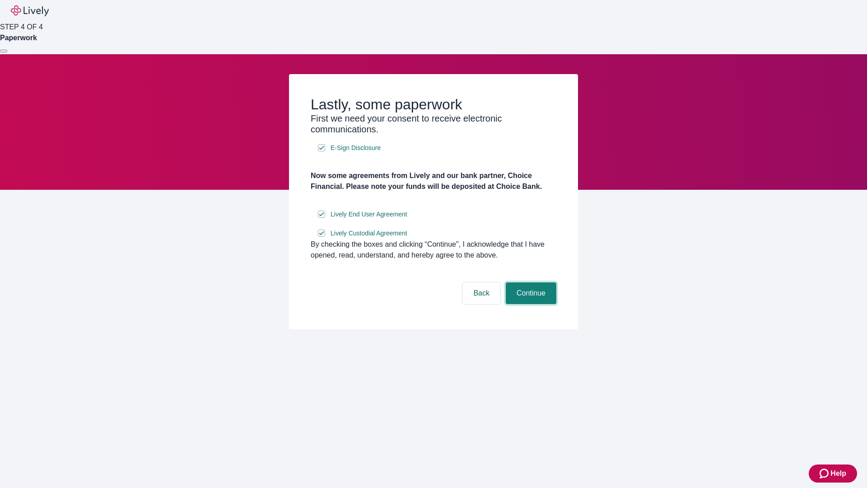  Describe the element at coordinates (838, 473) in the screenshot. I see `span: Help` at that location.